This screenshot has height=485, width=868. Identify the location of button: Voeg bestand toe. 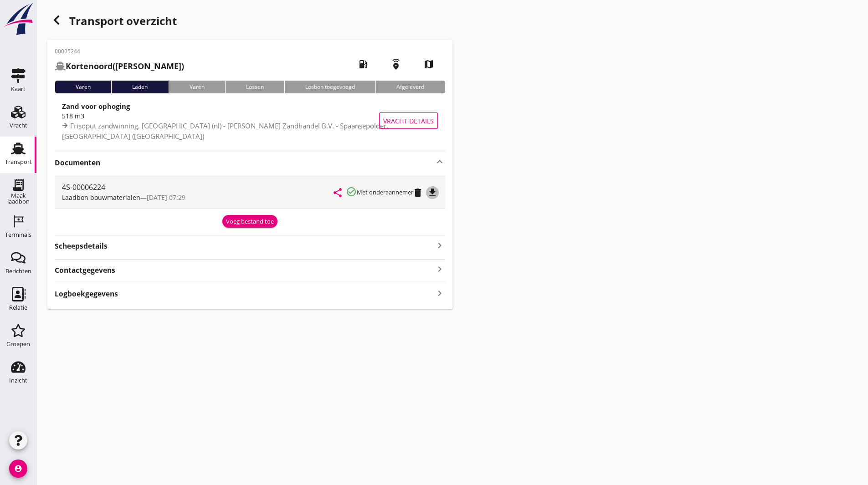
(250, 221).